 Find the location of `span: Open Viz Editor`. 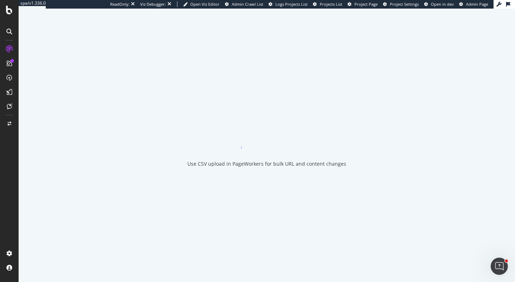

span: Open Viz Editor is located at coordinates (205, 4).